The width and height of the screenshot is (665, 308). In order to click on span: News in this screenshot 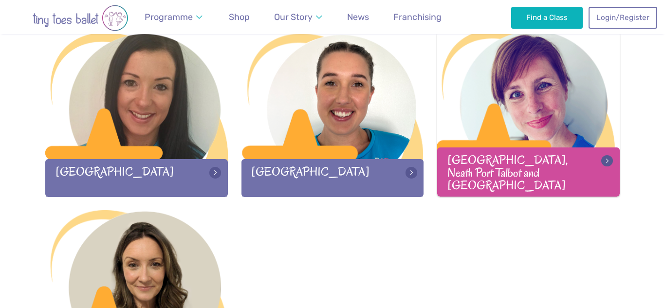, I will do `click(358, 17)`.